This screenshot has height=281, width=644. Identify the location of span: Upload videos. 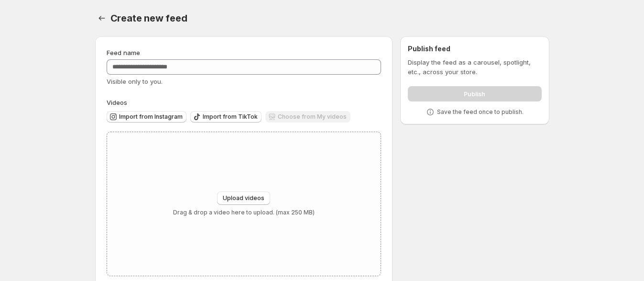
(244, 198).